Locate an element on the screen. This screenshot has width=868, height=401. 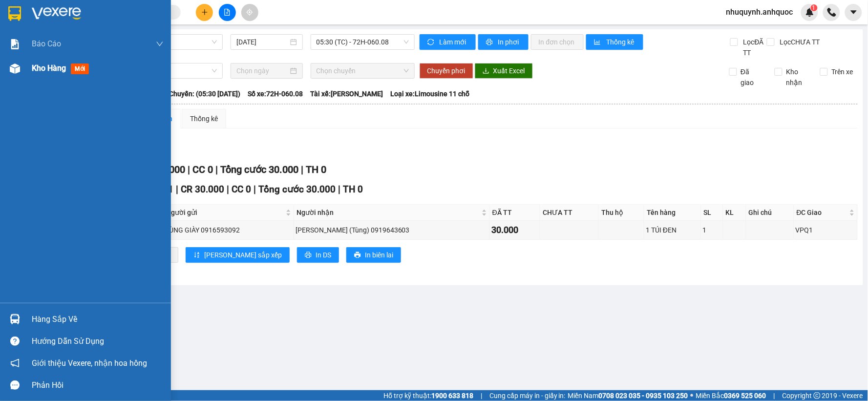
span: nhuquynh.anhquoc is located at coordinates (760, 12).